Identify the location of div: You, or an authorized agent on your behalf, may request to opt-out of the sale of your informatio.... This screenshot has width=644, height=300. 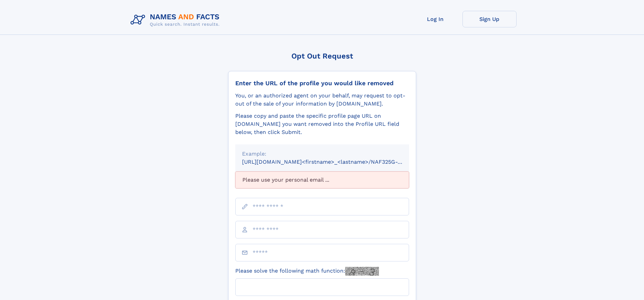
(322, 100).